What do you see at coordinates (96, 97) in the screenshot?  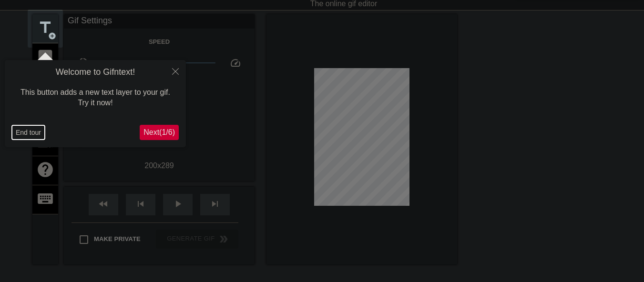 I see `div: This button adds a new text layer to your gif. Try it now!` at bounding box center [96, 97].